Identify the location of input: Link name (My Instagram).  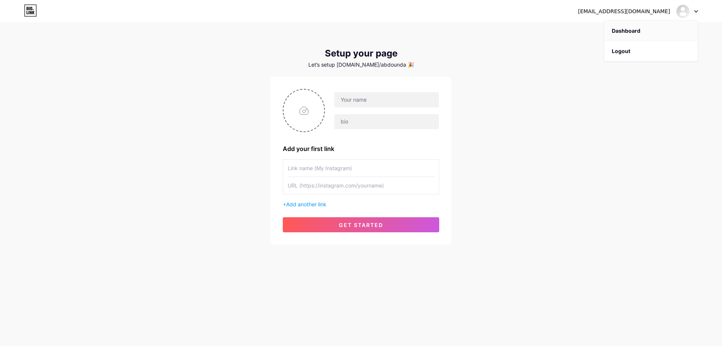
(361, 168).